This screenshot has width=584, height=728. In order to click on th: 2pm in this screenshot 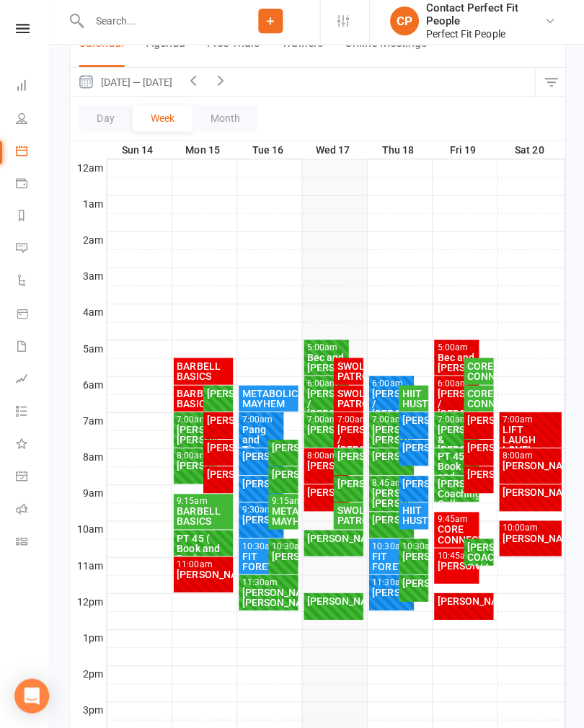, I will do `click(88, 675)`.